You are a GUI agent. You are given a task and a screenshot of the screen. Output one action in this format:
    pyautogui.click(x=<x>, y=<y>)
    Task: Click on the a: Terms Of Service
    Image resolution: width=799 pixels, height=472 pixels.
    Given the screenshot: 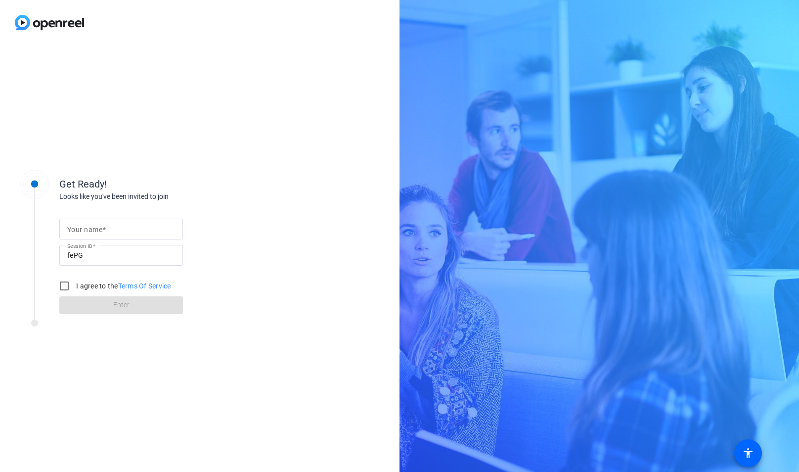 What is the action you would take?
    pyautogui.click(x=144, y=286)
    